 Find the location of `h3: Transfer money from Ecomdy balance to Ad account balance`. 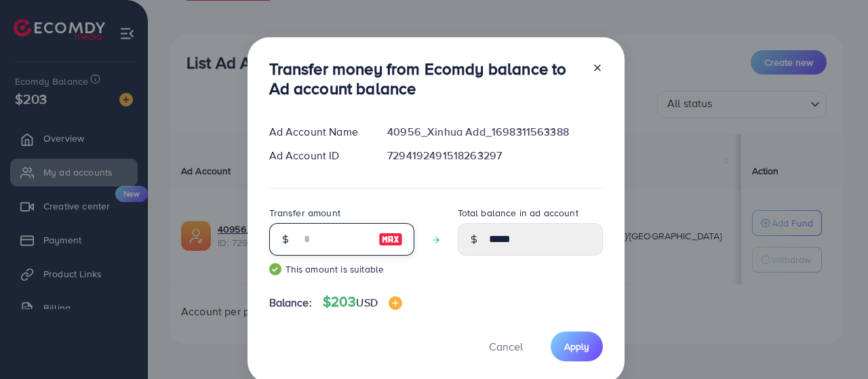

h3: Transfer money from Ecomdy balance to Ad account balance is located at coordinates (425, 79).